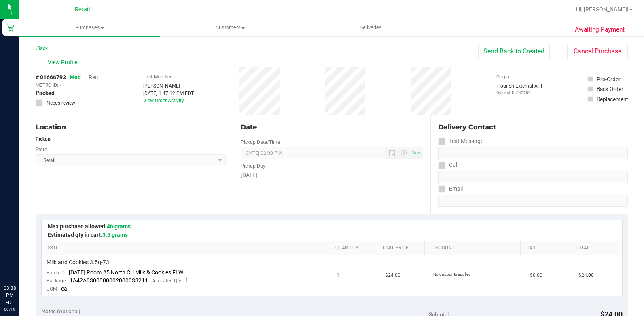  Describe the element at coordinates (43, 139) in the screenshot. I see `strong: Pickup` at that location.